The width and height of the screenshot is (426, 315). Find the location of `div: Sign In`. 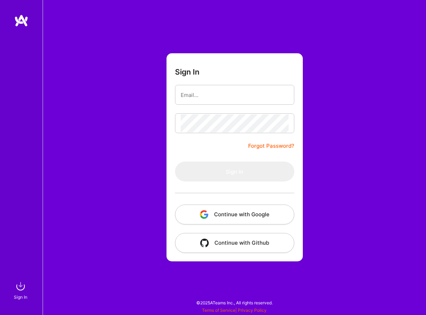

div: Sign In is located at coordinates (21, 297).